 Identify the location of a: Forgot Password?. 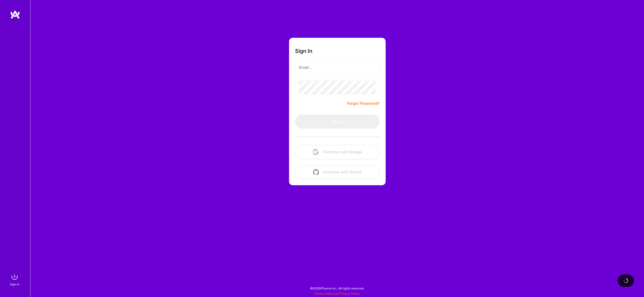
(363, 103).